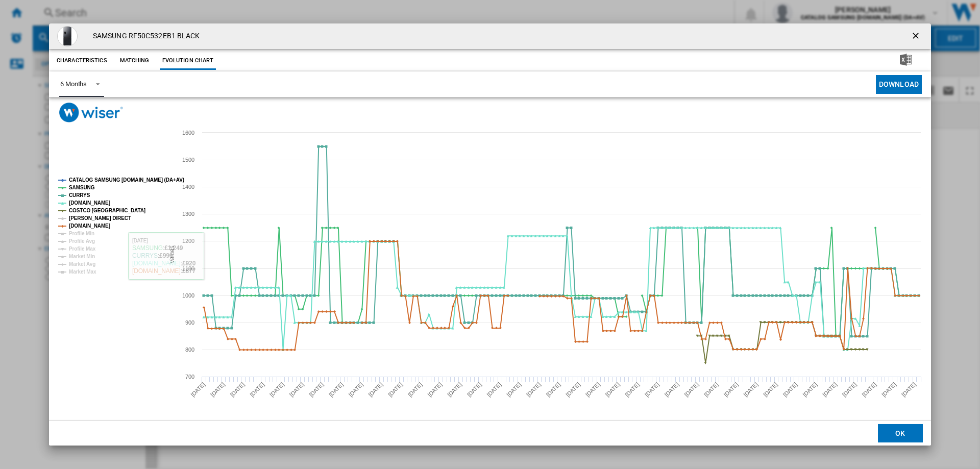 The height and width of the screenshot is (469, 980). What do you see at coordinates (144, 36) in the screenshot?
I see `h4: SAMSUNG RF50C532EB1 BLACK` at bounding box center [144, 36].